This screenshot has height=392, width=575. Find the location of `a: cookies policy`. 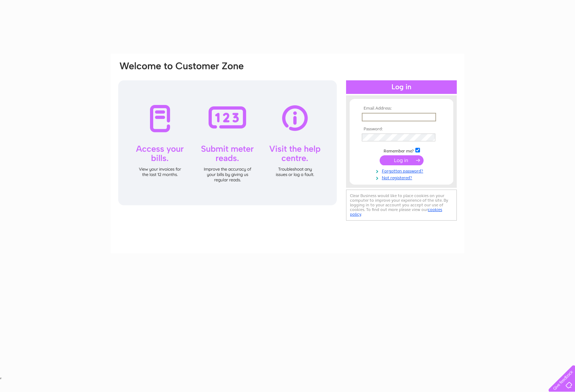

a: cookies policy is located at coordinates (396, 211).